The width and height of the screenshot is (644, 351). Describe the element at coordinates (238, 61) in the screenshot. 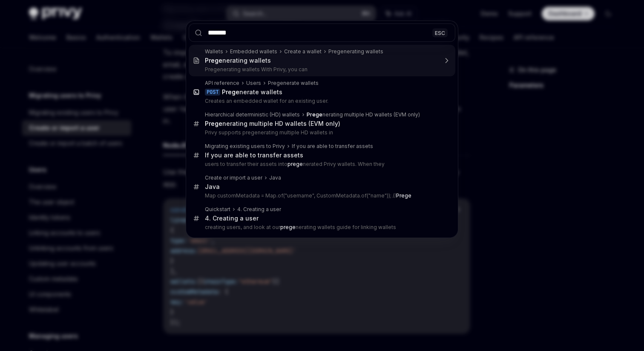

I see `div: nerating wallets` at that location.